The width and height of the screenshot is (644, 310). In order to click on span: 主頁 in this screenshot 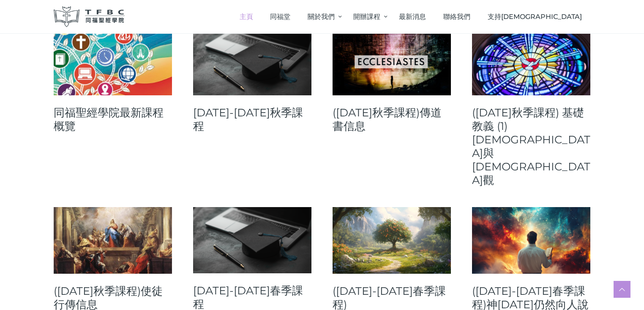, I will do `click(247, 16)`.